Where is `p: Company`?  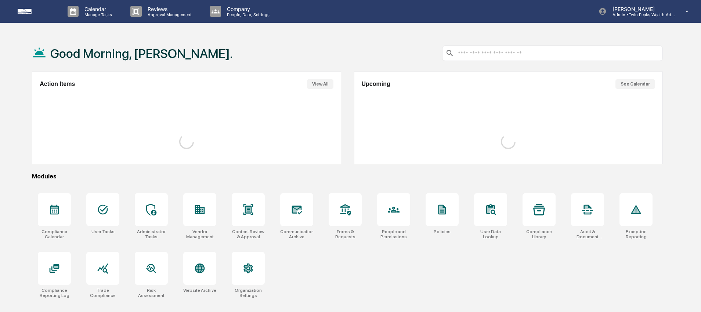 p: Company is located at coordinates (247, 9).